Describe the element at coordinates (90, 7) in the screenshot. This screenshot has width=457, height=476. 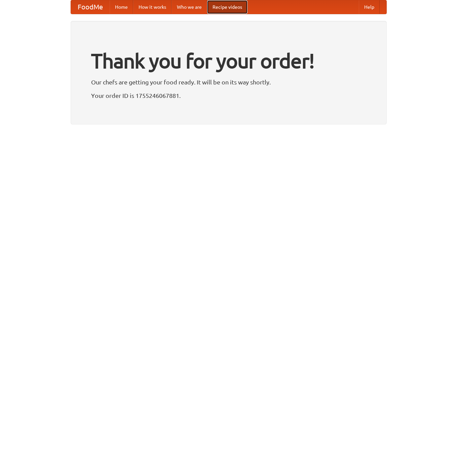
I see `a: FoodMe` at that location.